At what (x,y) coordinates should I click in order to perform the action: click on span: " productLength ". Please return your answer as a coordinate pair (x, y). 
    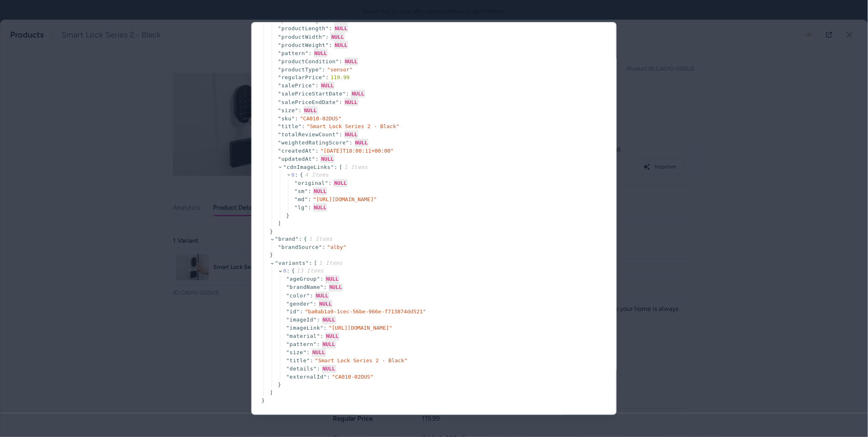
    Looking at the image, I should click on (303, 28).